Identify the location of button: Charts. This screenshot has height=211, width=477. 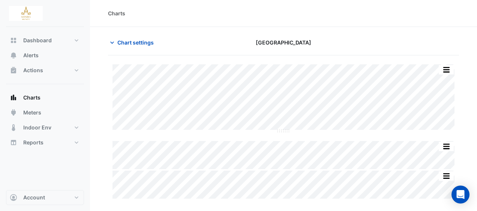
(45, 98).